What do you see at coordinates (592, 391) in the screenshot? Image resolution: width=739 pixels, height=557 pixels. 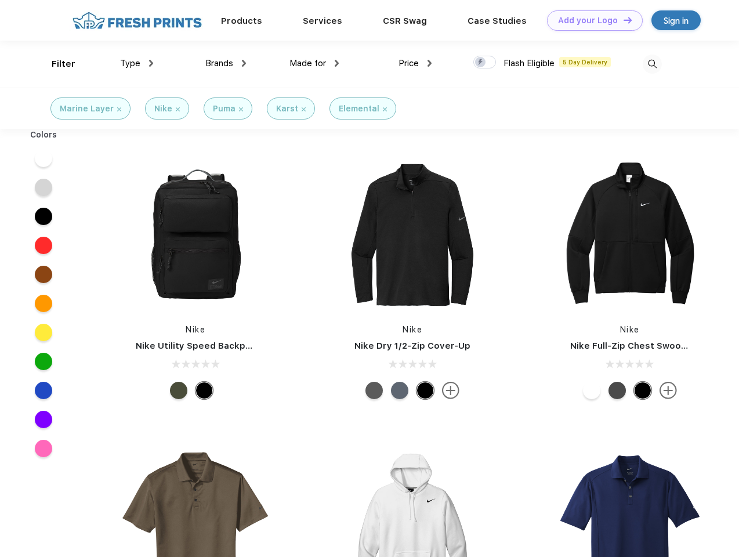 I see `div: White` at bounding box center [592, 391].